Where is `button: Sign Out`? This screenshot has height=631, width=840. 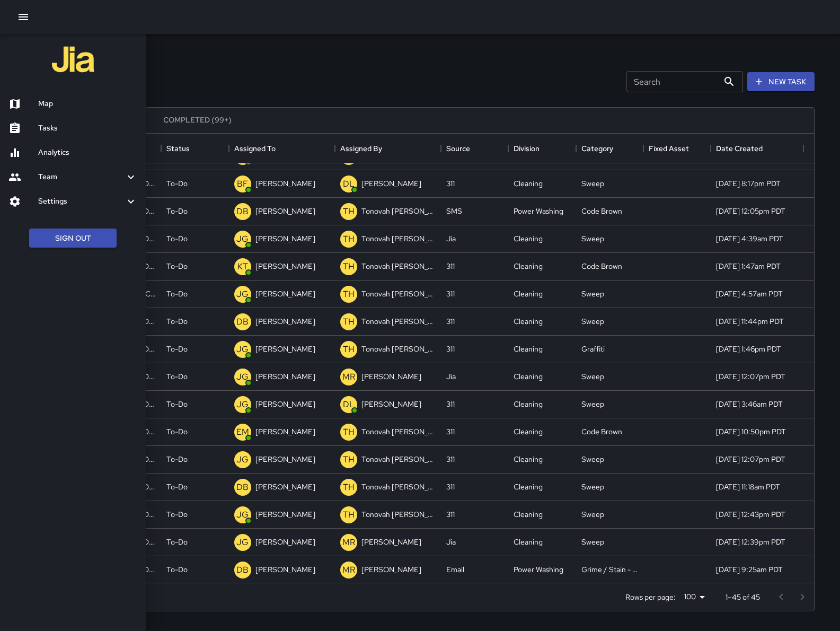 button: Sign Out is located at coordinates (72, 238).